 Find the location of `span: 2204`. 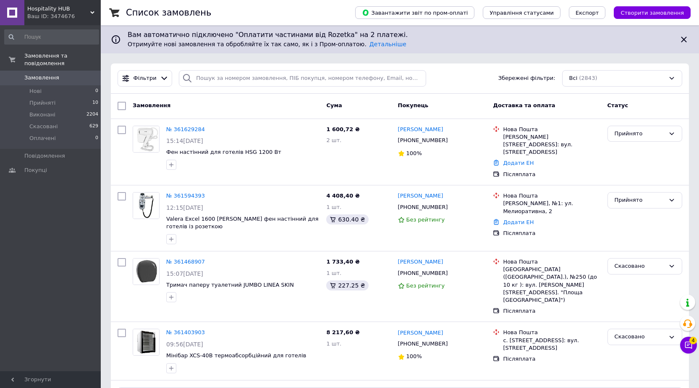

span: 2204 is located at coordinates (92, 115).